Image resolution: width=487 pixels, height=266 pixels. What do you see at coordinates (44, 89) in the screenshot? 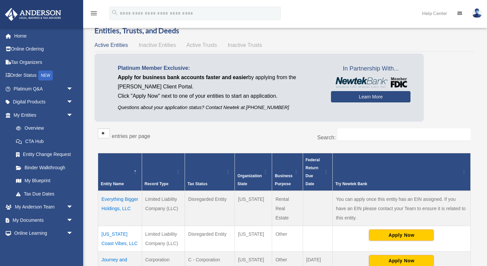
I see `a: Platinum Q&Aarrow_drop_down` at bounding box center [44, 89].